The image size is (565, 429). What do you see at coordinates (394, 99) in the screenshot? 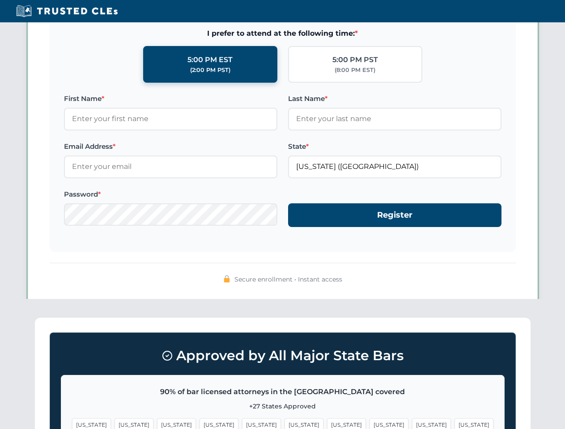
I see `label: Last Name` at bounding box center [394, 99].